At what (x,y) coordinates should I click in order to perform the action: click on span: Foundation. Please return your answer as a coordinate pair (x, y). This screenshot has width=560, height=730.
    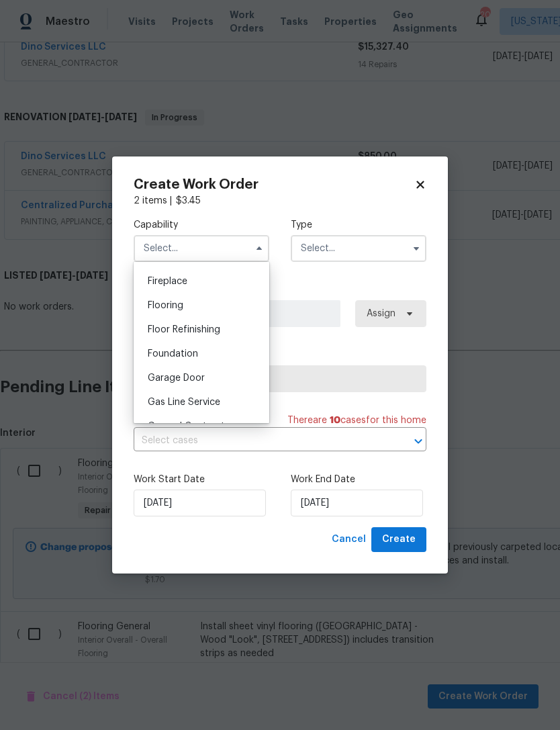
    Looking at the image, I should click on (172, 354).